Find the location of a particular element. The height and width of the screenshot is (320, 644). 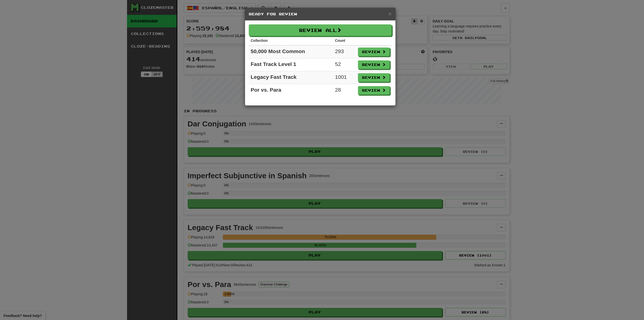

td: Por vs. Para is located at coordinates (291, 90).